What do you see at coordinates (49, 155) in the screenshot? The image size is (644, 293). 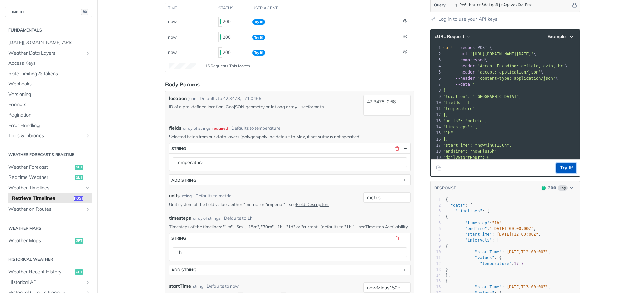 I see `h2: Weather Forecast & realtime` at bounding box center [49, 155].